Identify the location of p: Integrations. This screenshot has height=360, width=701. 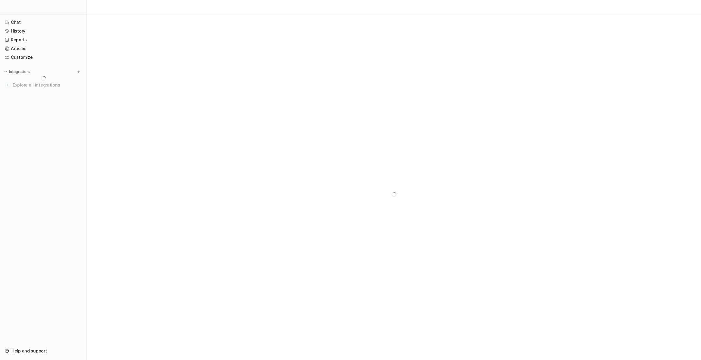
(20, 72).